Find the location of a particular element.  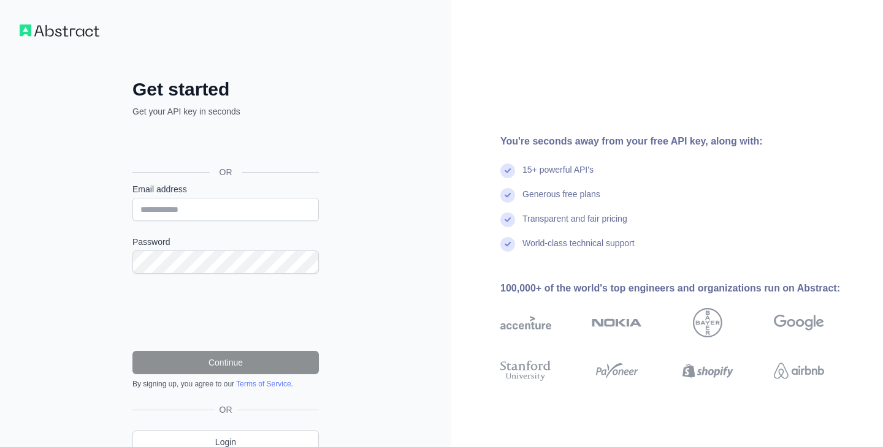

label: Email address is located at coordinates (226, 189).